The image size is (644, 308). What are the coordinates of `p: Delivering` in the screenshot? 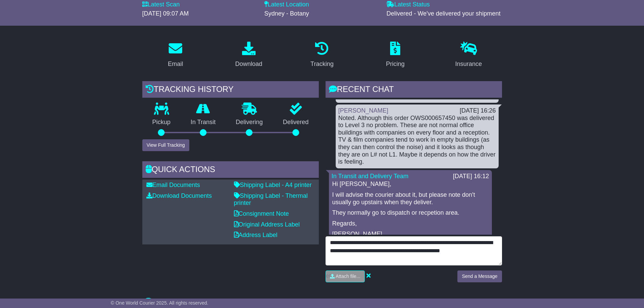 It's located at (250, 122).